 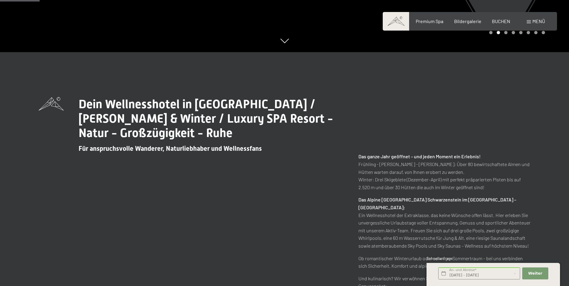 I want to click on span: Premium Spa, so click(x=430, y=21).